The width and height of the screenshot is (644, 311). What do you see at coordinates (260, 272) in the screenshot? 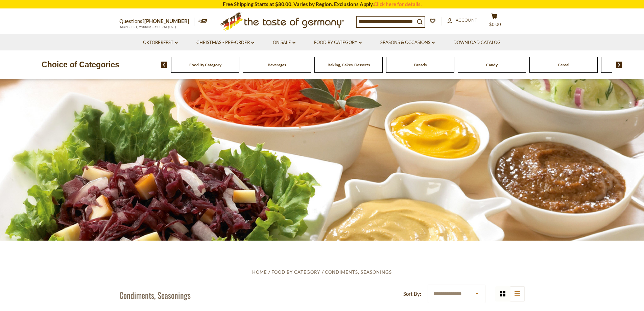
I see `span: Home` at bounding box center [260, 272].